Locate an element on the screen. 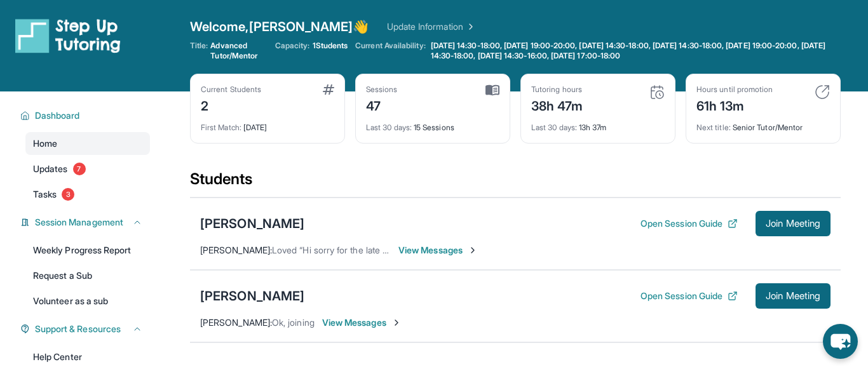 Image resolution: width=868 pixels, height=369 pixels. span: Current Availability: is located at coordinates (390, 51).